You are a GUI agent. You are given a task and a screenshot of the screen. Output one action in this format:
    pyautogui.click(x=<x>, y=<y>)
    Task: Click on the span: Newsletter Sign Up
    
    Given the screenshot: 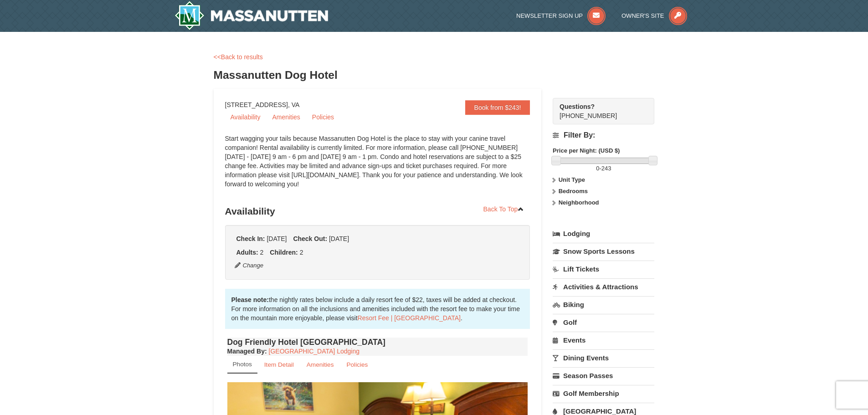 What is the action you would take?
    pyautogui.click(x=549, y=15)
    